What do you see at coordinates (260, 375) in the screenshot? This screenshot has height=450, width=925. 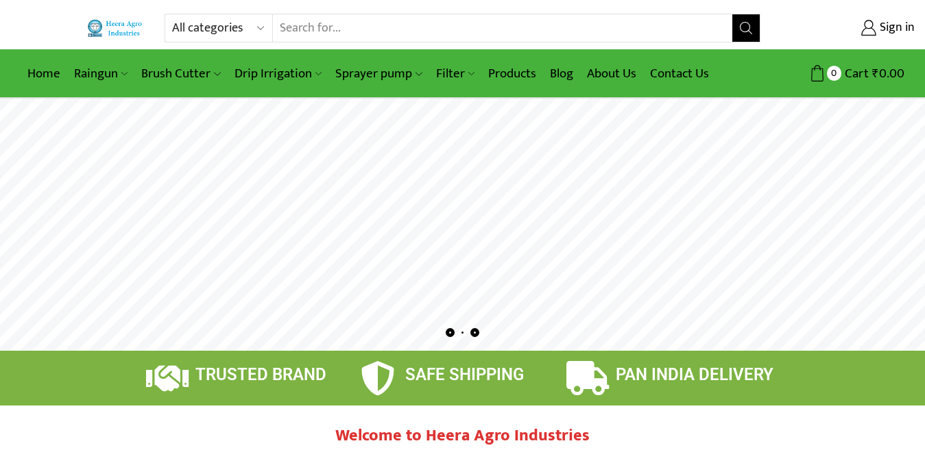 I see `span: TRUSTED BRAND` at bounding box center [260, 375].